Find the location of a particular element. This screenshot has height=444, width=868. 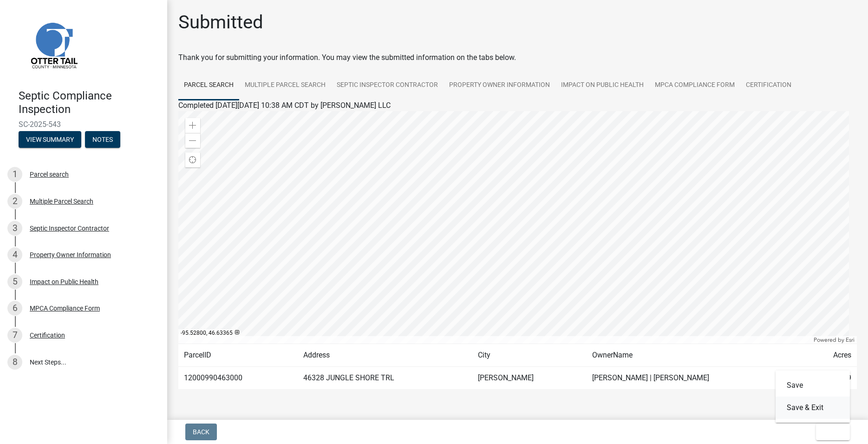

div: Find my location is located at coordinates (193, 160).